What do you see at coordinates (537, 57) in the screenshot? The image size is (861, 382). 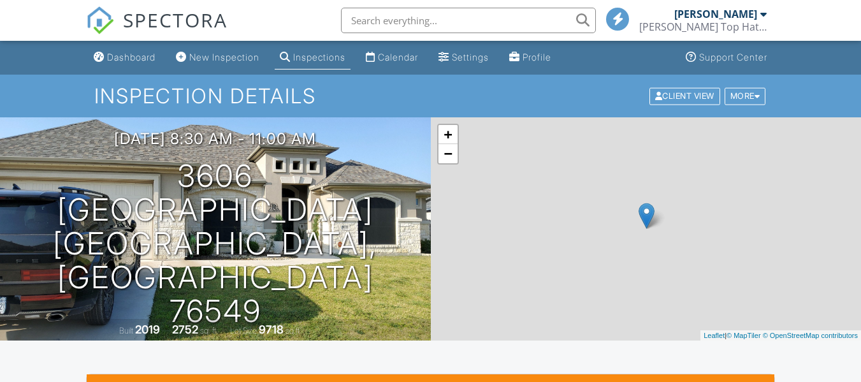 I see `div: Profile` at bounding box center [537, 57].